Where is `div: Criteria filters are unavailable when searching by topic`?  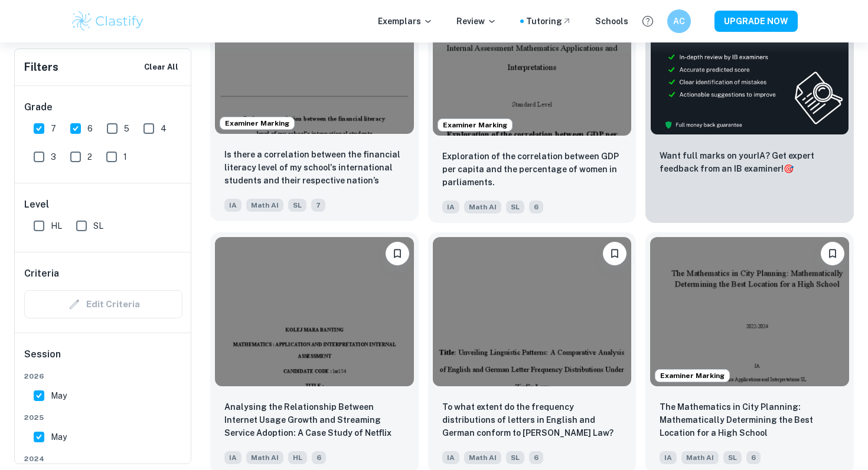
div: Criteria filters are unavailable when searching by topic is located at coordinates (103, 304).